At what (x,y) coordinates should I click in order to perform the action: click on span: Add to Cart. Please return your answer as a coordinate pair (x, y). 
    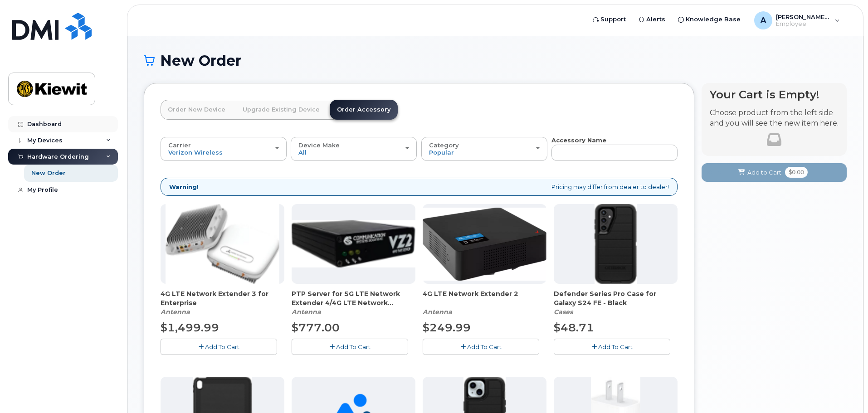
    Looking at the image, I should click on (764, 172).